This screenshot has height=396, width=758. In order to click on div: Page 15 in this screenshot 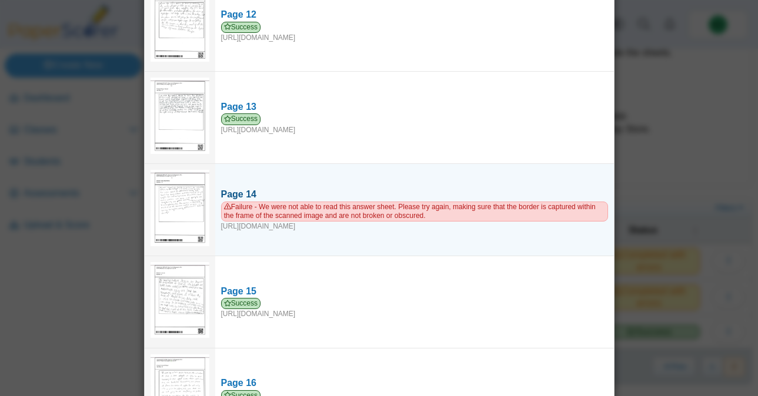, I will do `click(415, 292)`.